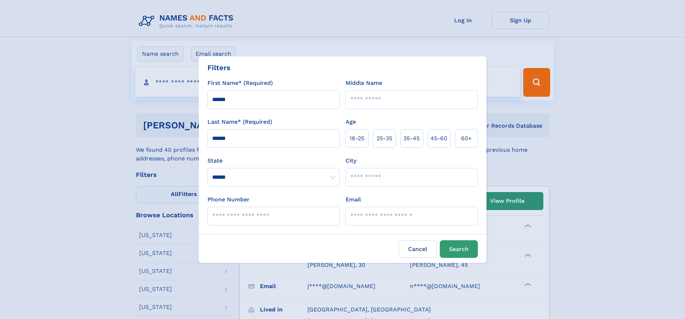 The image size is (685, 319). I want to click on span: 60+, so click(466, 138).